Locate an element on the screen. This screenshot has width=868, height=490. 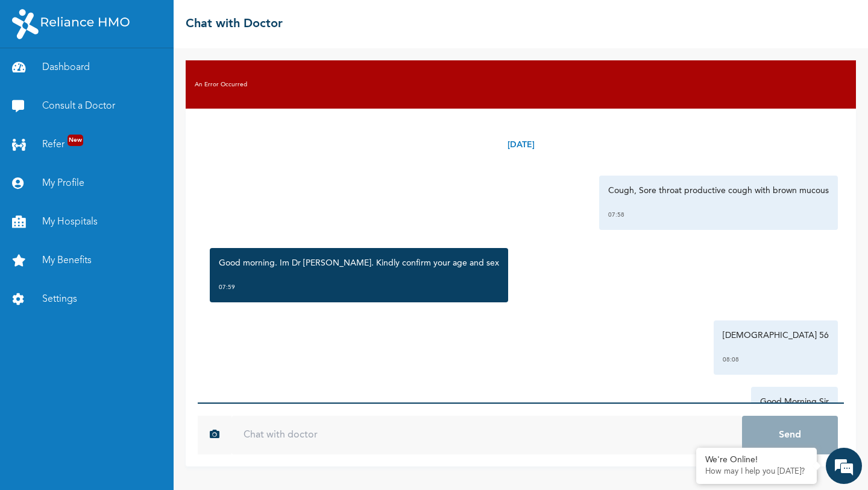
span: New is located at coordinates (76, 140).